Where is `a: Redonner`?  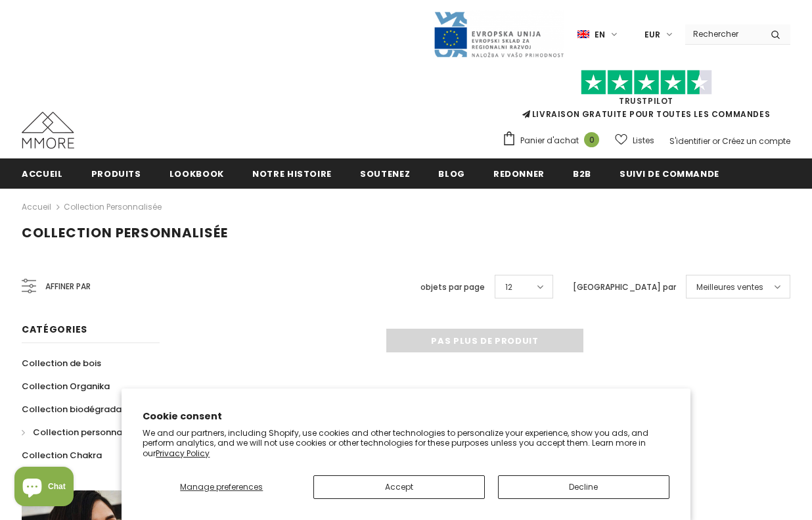
a: Redonner is located at coordinates (519, 173).